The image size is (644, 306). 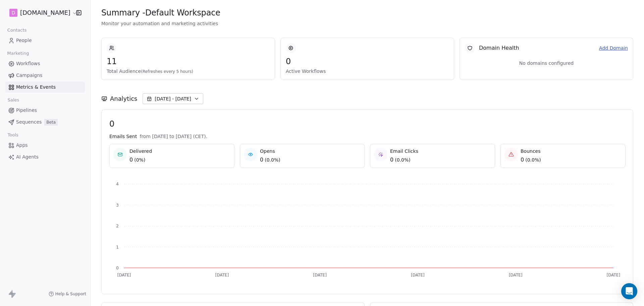 What do you see at coordinates (45, 122) in the screenshot?
I see `a: SequencesBeta` at bounding box center [45, 122].